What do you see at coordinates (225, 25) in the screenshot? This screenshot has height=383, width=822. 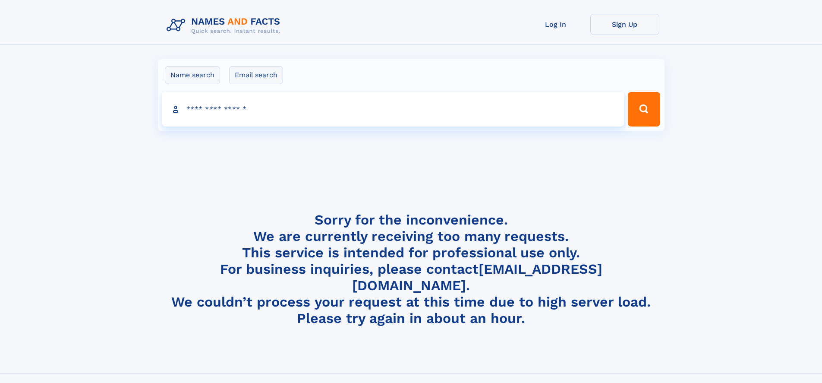 I see `img: Logo Names and Facts` at bounding box center [225, 25].